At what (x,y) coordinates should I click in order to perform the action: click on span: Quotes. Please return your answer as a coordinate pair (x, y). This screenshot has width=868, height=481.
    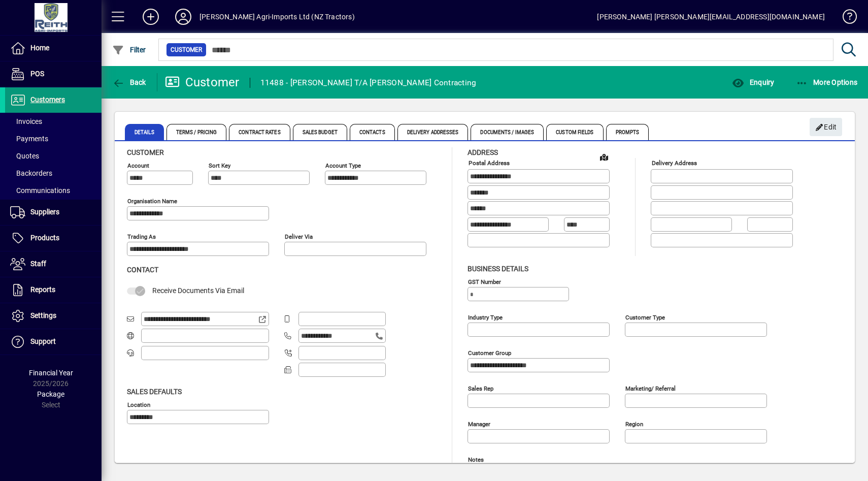
    Looking at the image, I should click on (24, 156).